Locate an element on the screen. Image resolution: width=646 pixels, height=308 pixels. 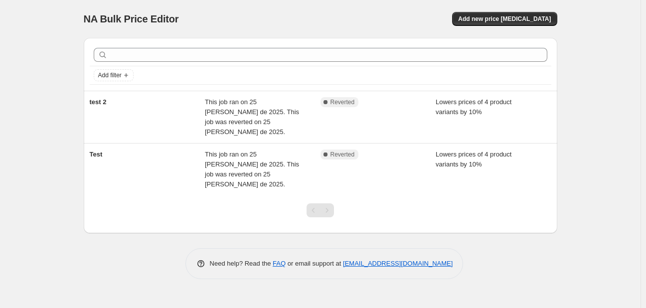
nav: Pagination is located at coordinates (320, 210).